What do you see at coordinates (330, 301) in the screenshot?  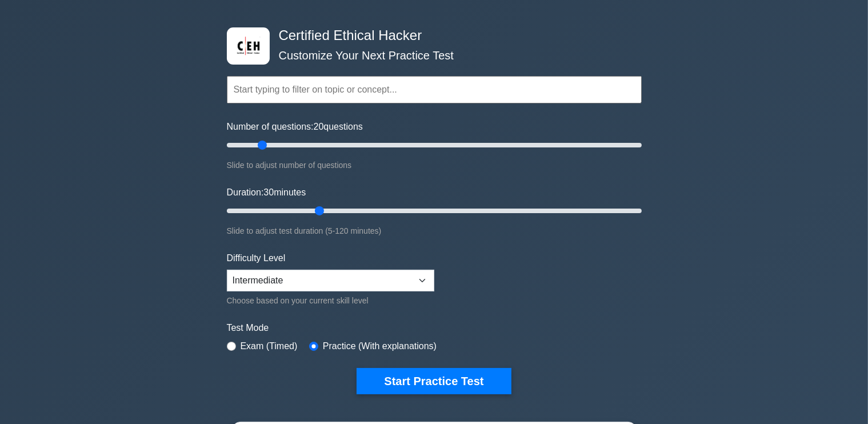 I see `div: Choose based on your current skill level` at bounding box center [330, 301].